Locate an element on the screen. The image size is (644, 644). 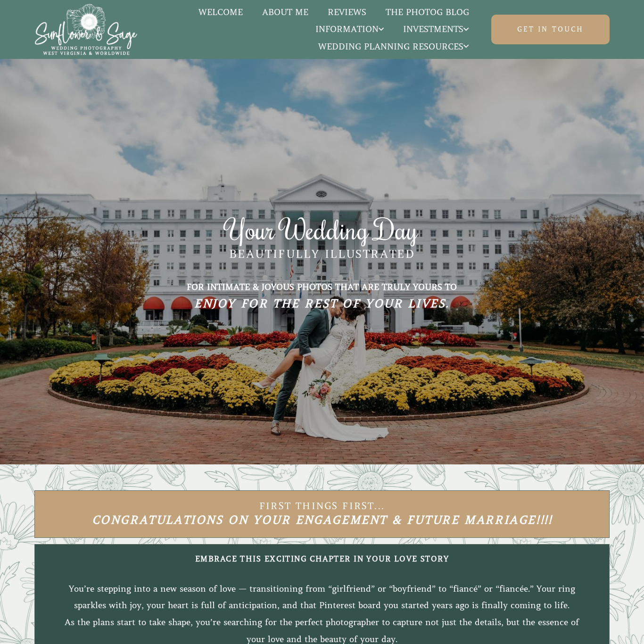
em: ENJOY FOR THE REST OF YOUR LIVES. is located at coordinates (322, 304).